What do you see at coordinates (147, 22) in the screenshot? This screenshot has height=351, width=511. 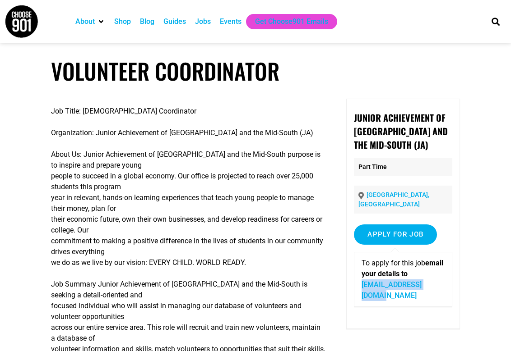 I see `div: Blog` at bounding box center [147, 22].